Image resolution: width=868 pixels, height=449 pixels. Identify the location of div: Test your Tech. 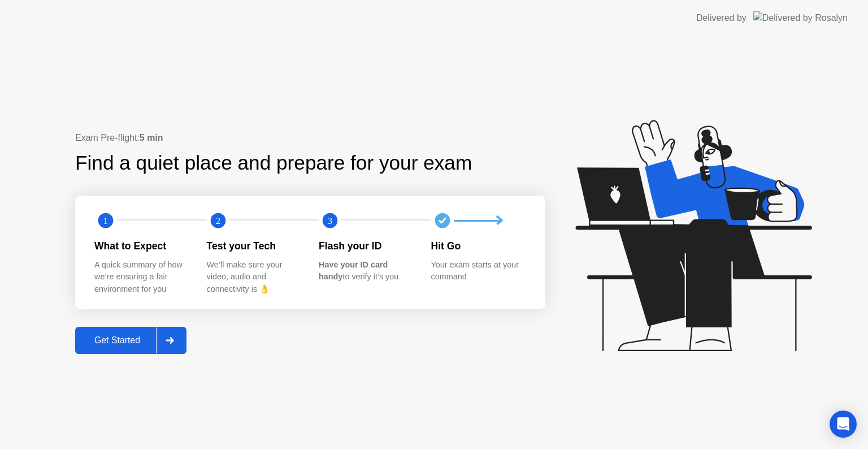
(254, 246).